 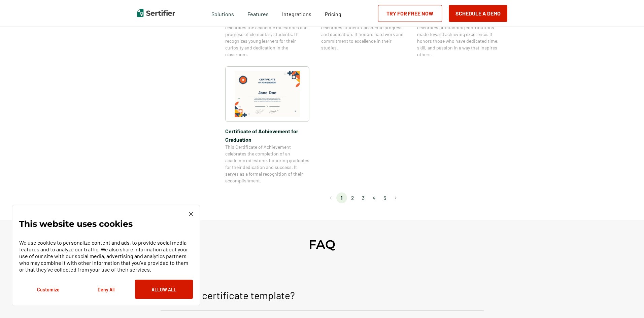 I want to click on span: Integrations, so click(x=297, y=14).